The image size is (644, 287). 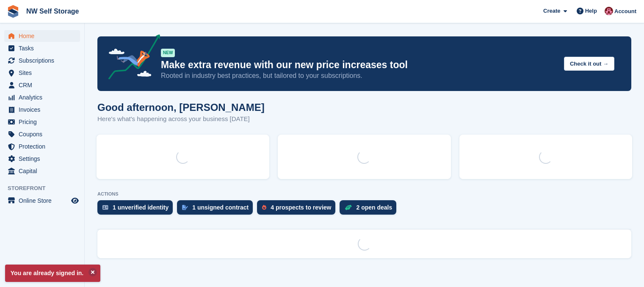 What do you see at coordinates (44, 36) in the screenshot?
I see `span: Home` at bounding box center [44, 36].